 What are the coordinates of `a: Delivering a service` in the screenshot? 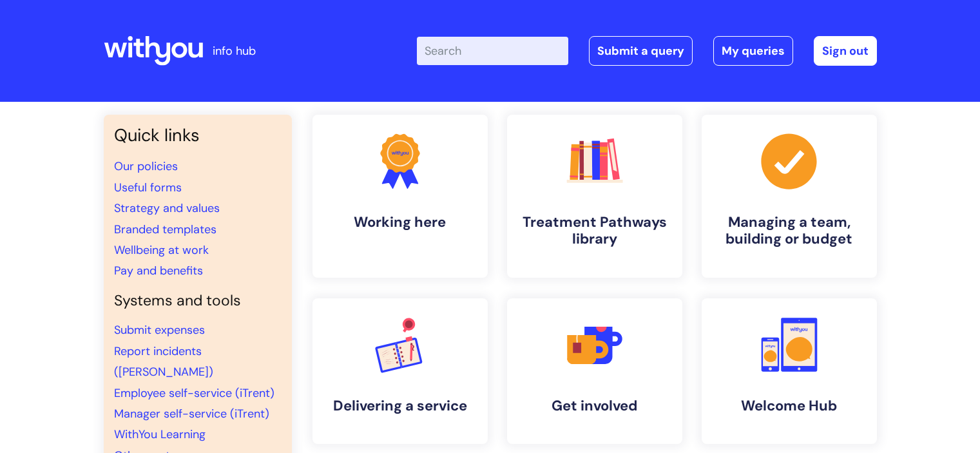 It's located at (400, 371).